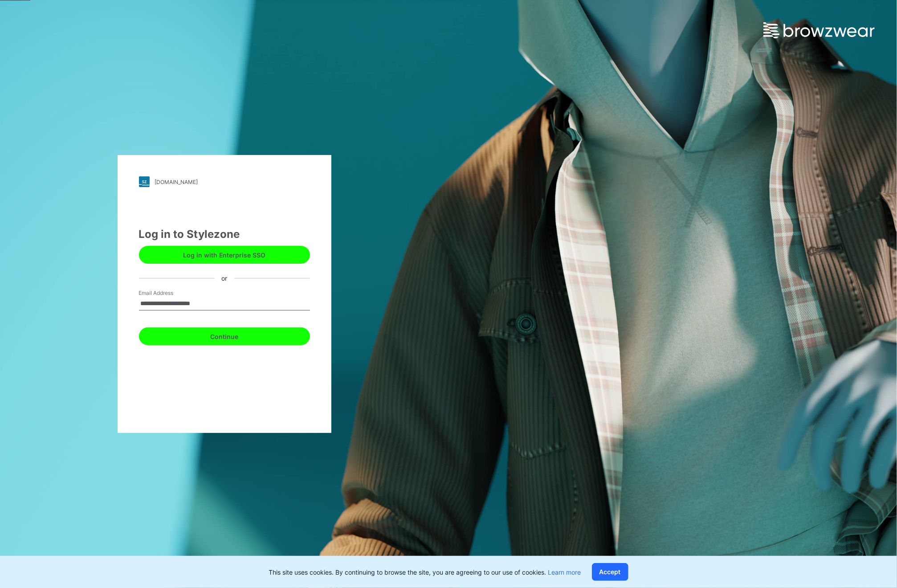 The width and height of the screenshot is (897, 588). Describe the element at coordinates (170, 293) in the screenshot. I see `label: Email Address` at that location.